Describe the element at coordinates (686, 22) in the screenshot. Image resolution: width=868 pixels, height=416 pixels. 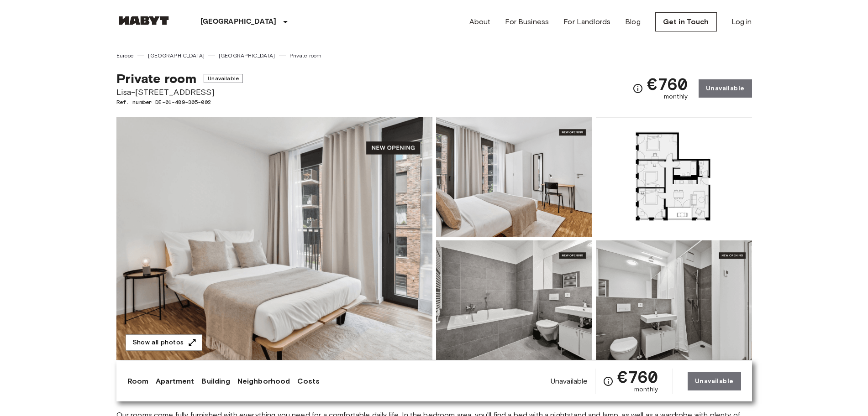
I see `a: Get in Touch` at that location.